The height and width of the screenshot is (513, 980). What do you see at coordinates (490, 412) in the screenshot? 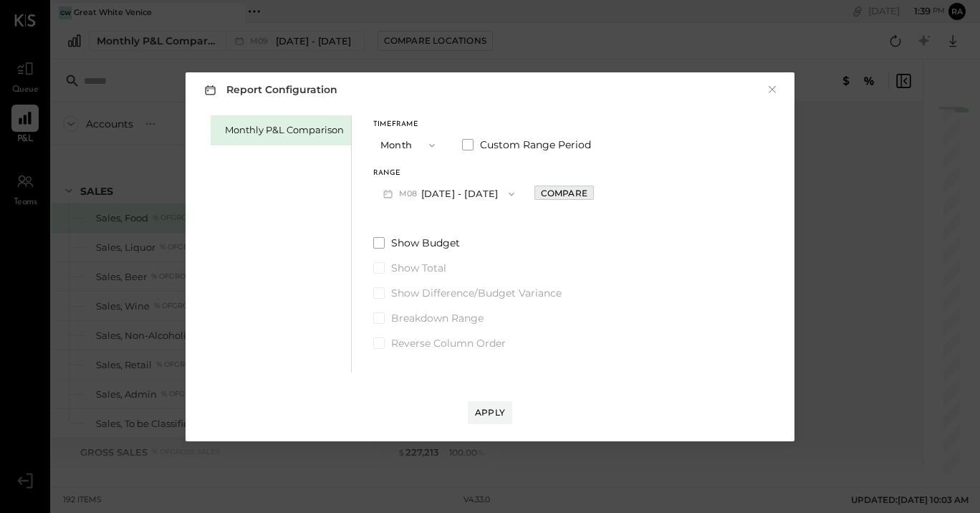
I see `div: Apply` at bounding box center [490, 412].